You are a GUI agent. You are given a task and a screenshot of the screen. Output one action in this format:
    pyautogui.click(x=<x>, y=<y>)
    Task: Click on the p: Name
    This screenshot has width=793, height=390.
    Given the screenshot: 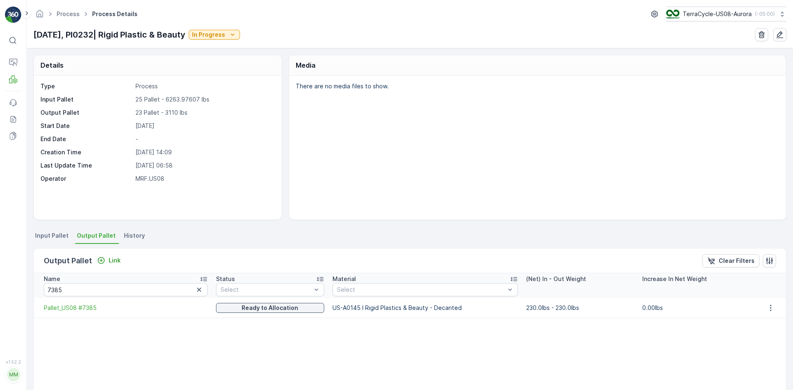 What is the action you would take?
    pyautogui.click(x=52, y=279)
    